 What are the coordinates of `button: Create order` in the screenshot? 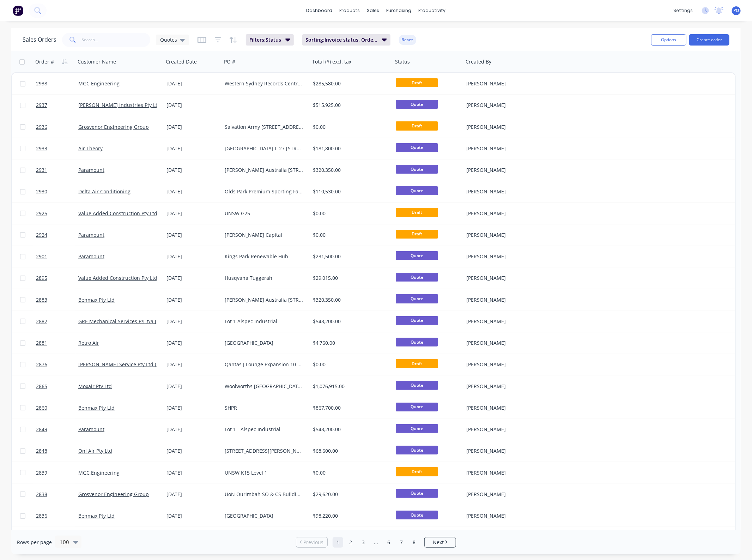 It's located at (709, 40).